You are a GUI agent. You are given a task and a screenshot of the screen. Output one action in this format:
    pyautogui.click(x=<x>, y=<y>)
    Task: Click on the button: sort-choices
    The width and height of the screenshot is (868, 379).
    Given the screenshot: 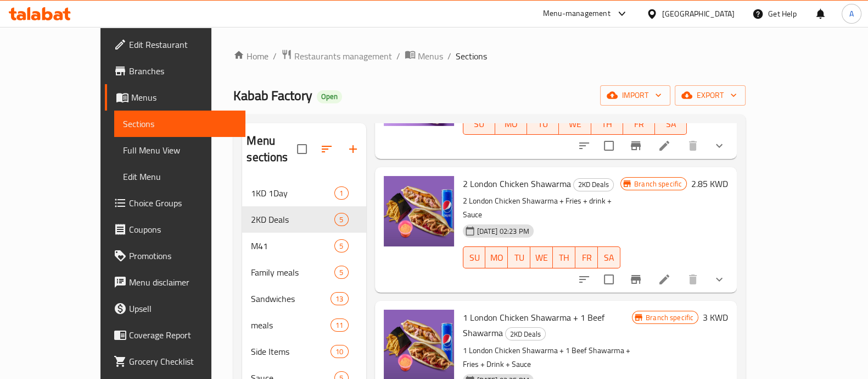 What is the action you would take?
    pyautogui.click(x=584, y=279)
    